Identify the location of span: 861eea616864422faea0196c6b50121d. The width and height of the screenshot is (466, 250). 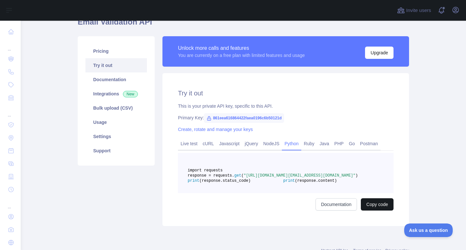
(244, 118).